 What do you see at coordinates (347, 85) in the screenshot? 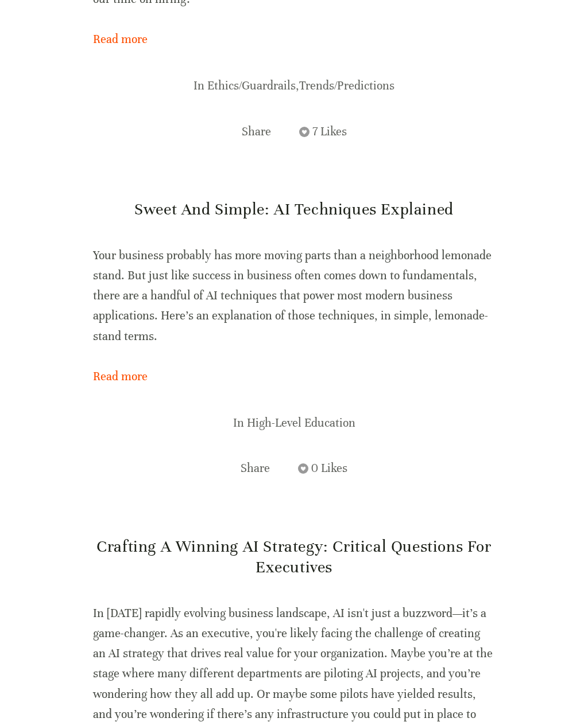
I see `a: Trends/Predictions` at bounding box center [347, 85].